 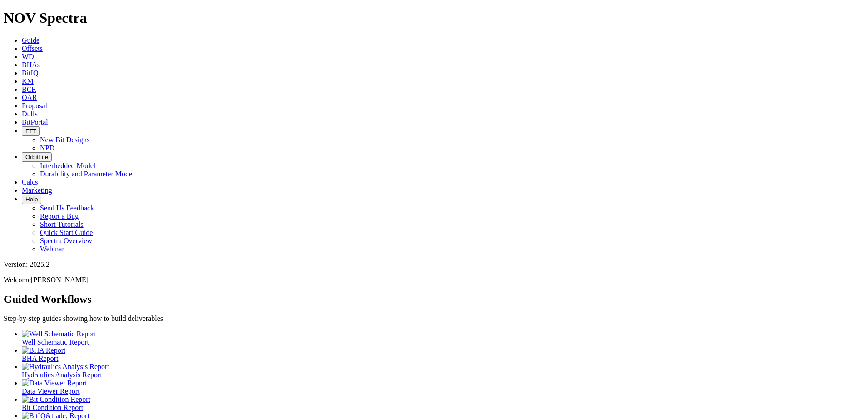 What do you see at coordinates (31, 199) in the screenshot?
I see `button: Help` at bounding box center [31, 199].